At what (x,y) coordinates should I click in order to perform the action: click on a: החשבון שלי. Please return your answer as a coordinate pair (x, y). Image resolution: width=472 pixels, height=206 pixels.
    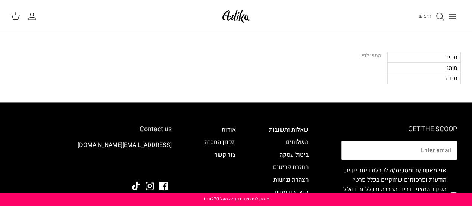
    Looking at the image, I should click on (34, 16).